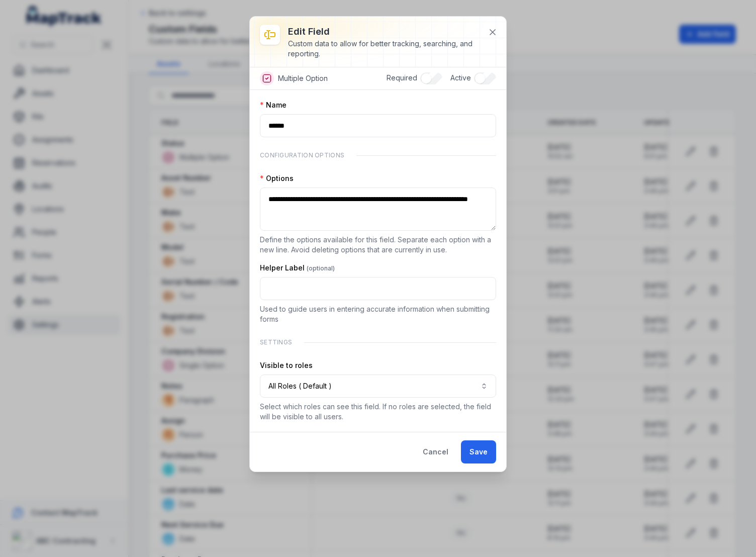 Image resolution: width=756 pixels, height=557 pixels. What do you see at coordinates (378, 342) in the screenshot?
I see `div: Settings` at bounding box center [378, 342].